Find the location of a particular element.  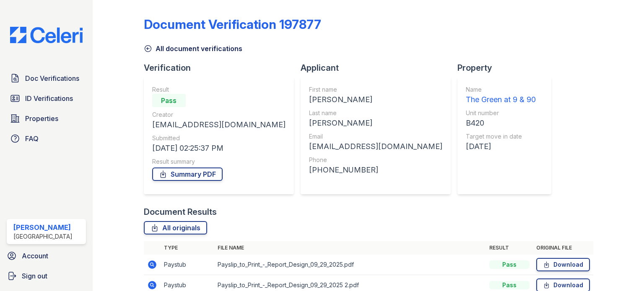

a: All document verifications is located at coordinates (193, 48).